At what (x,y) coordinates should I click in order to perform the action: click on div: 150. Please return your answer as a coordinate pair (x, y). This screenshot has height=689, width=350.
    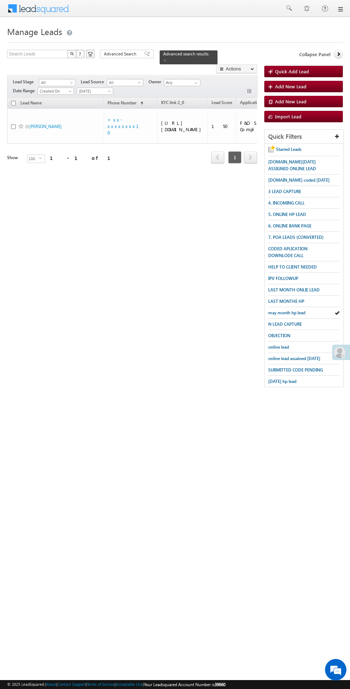
    Looking at the image, I should click on (222, 126).